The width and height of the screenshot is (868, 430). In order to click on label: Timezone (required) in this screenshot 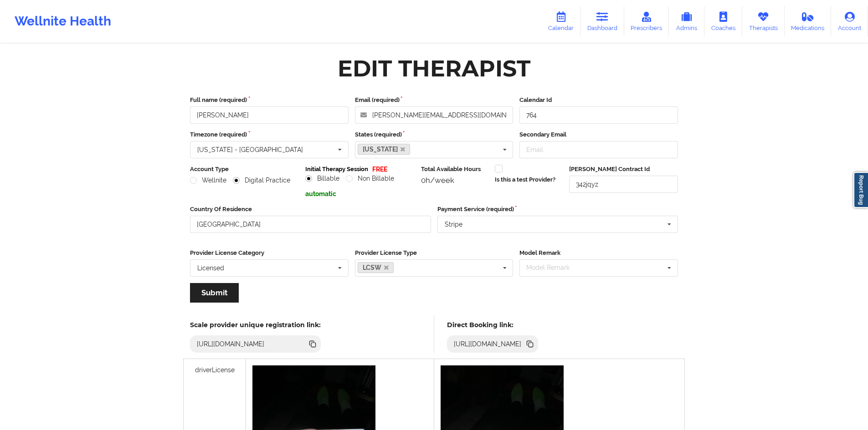, I will do `click(270, 135)`.